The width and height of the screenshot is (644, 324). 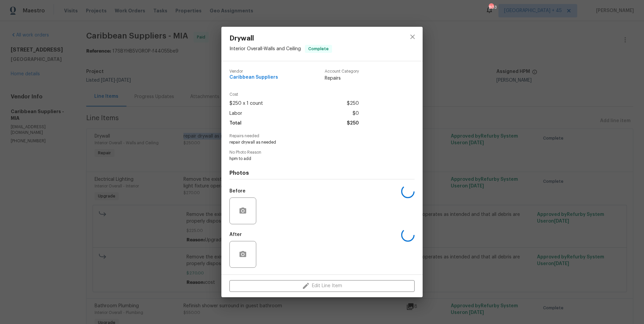 I want to click on h5: After, so click(x=235, y=235).